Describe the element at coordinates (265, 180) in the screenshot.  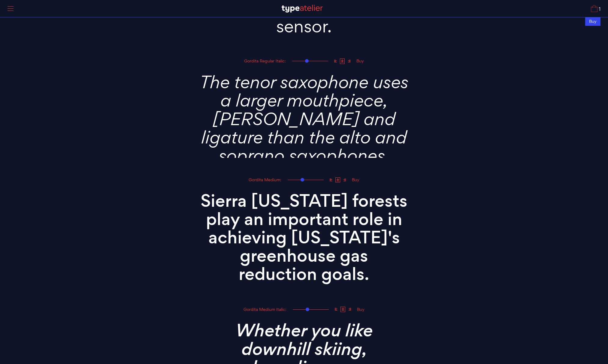
I see `div: Gordita Medium:` at that location.